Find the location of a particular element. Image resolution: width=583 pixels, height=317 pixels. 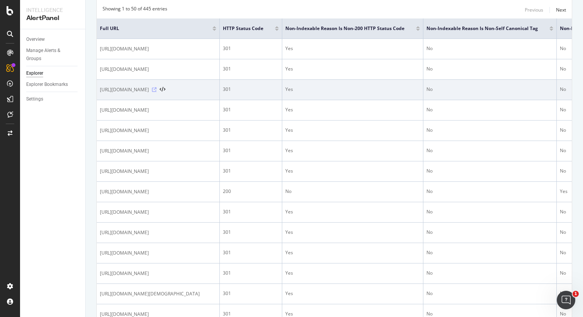

div: Explorer is located at coordinates (35, 73).